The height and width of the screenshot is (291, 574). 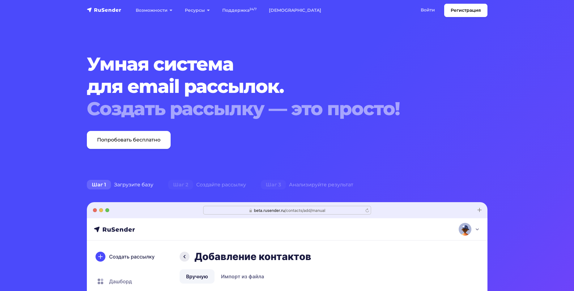 I want to click on h1: Умная система для email рассылок., so click(x=270, y=86).